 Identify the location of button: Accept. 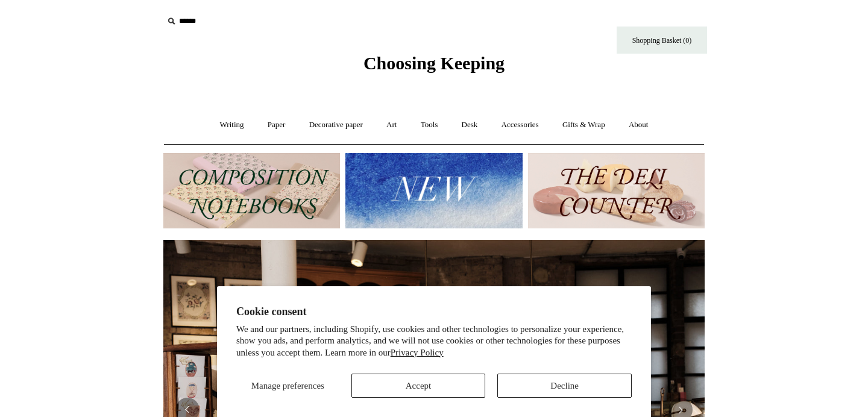
(418, 386).